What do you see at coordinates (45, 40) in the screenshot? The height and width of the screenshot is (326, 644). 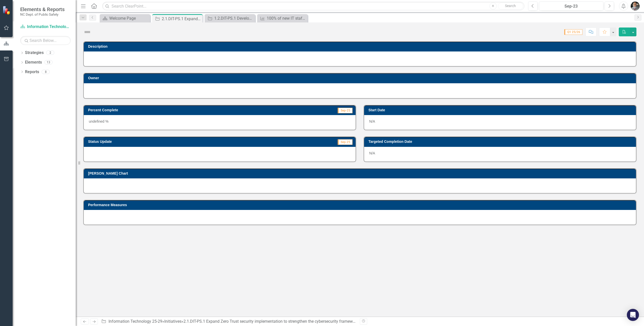 I see `input: Search Below...` at bounding box center [45, 40].